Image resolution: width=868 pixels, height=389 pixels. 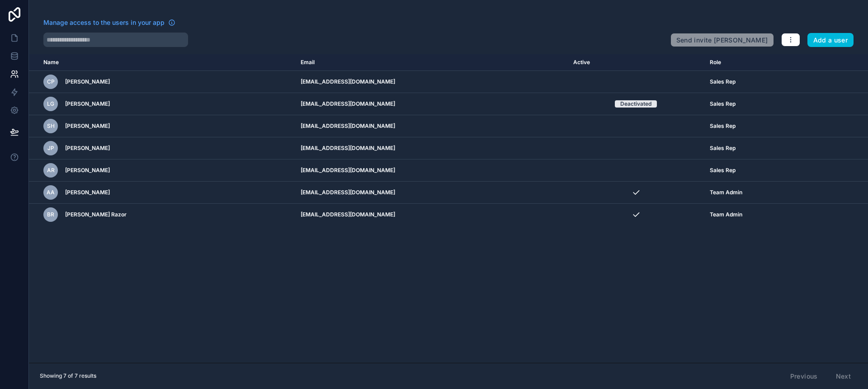 I want to click on th: Active, so click(x=636, y=62).